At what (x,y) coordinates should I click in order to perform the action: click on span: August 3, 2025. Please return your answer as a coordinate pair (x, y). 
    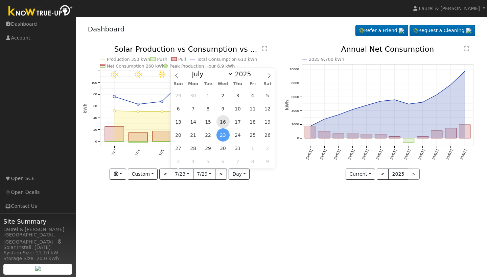
    Looking at the image, I should click on (178, 161).